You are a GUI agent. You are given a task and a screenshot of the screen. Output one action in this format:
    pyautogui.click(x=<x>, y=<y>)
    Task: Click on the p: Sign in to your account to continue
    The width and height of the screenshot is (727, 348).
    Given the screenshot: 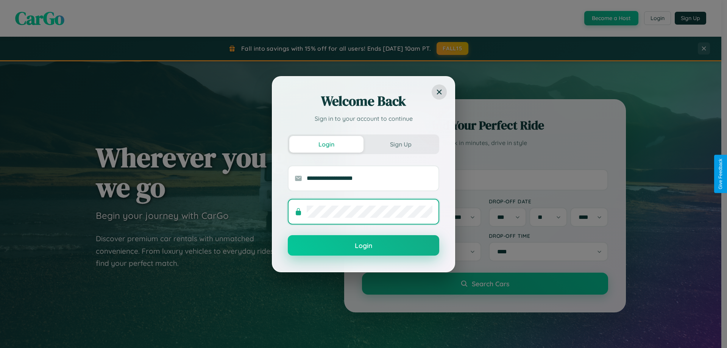 What is the action you would take?
    pyautogui.click(x=363, y=118)
    